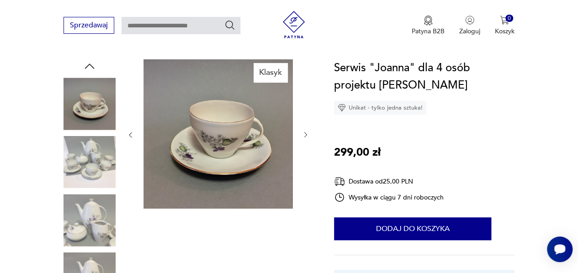 Image resolution: width=578 pixels, height=273 pixels. What do you see at coordinates (470, 31) in the screenshot?
I see `p: Zaloguj` at bounding box center [470, 31].